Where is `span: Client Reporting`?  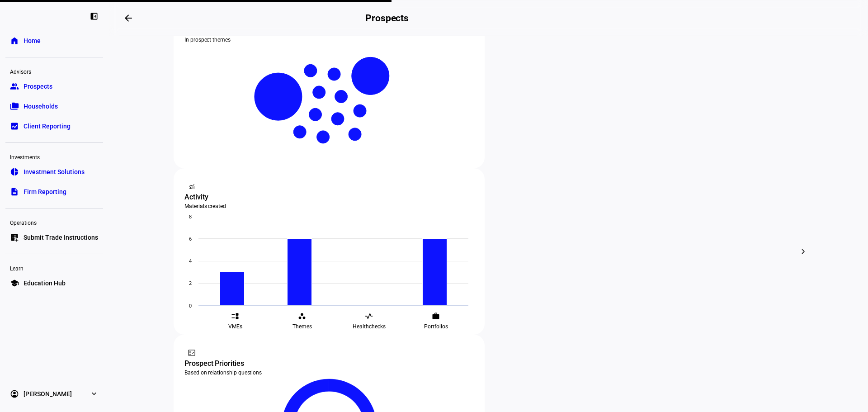 span: Client Reporting is located at coordinates (47, 126).